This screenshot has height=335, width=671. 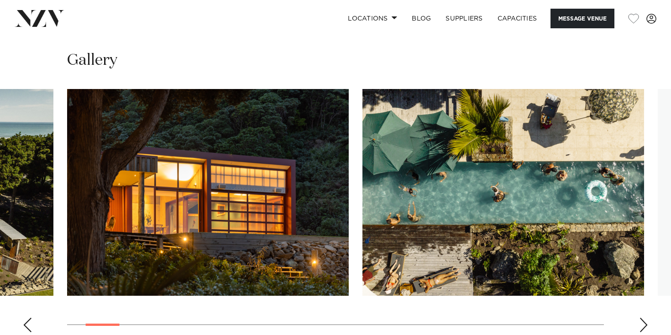 What do you see at coordinates (582, 18) in the screenshot?
I see `button: Message Venue` at bounding box center [582, 18].